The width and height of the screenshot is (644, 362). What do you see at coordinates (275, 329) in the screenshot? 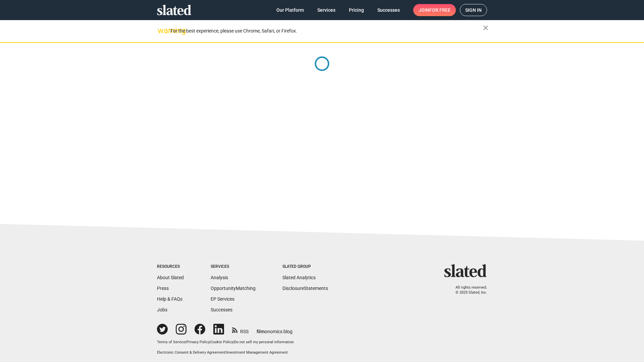
I see `a: filmonomics blog` at bounding box center [275, 329].